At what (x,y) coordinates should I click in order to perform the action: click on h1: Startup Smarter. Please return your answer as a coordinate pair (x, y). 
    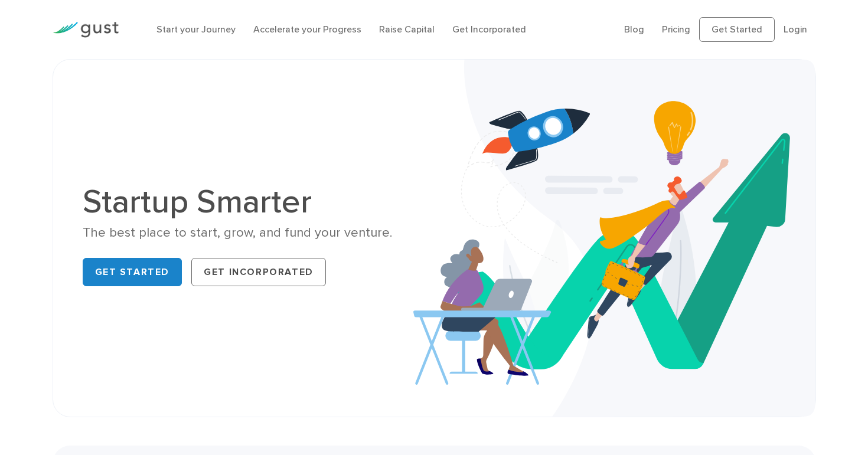
    Looking at the image, I should click on (254, 202).